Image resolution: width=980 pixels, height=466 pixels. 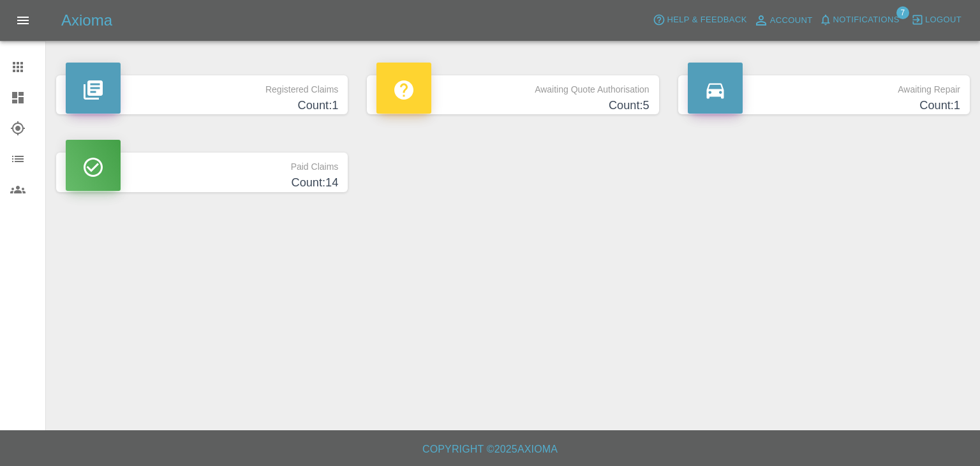 What do you see at coordinates (202, 86) in the screenshot?
I see `p: Registered Claims` at bounding box center [202, 86].